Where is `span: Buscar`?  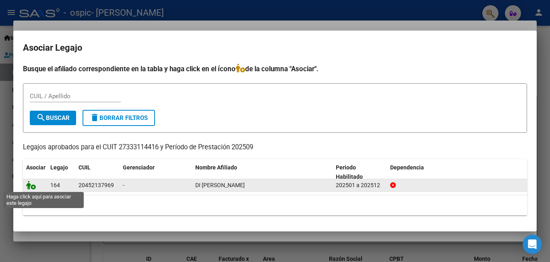 span: Buscar is located at coordinates (53, 118).